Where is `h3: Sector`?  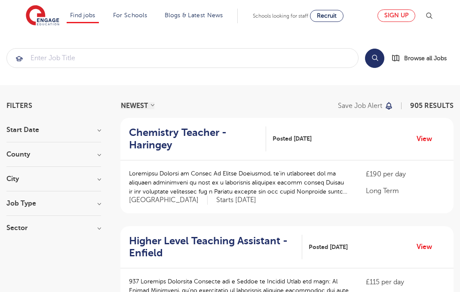 h3: Sector is located at coordinates (54, 228).